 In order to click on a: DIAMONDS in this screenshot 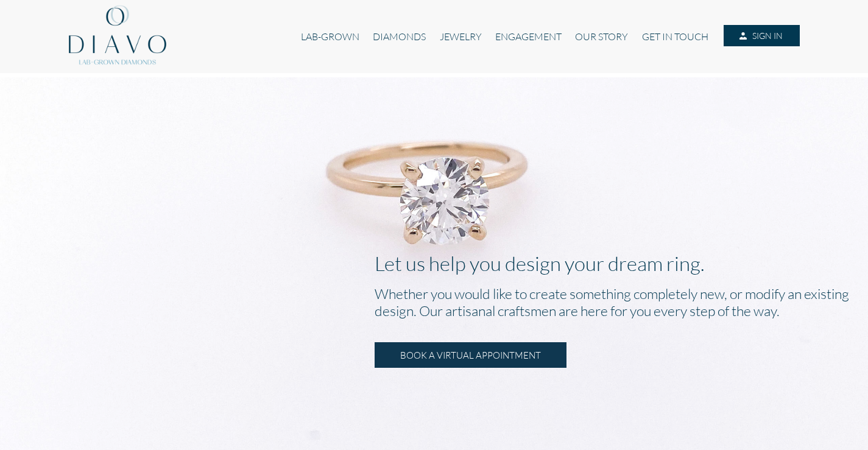, I will do `click(399, 36)`.